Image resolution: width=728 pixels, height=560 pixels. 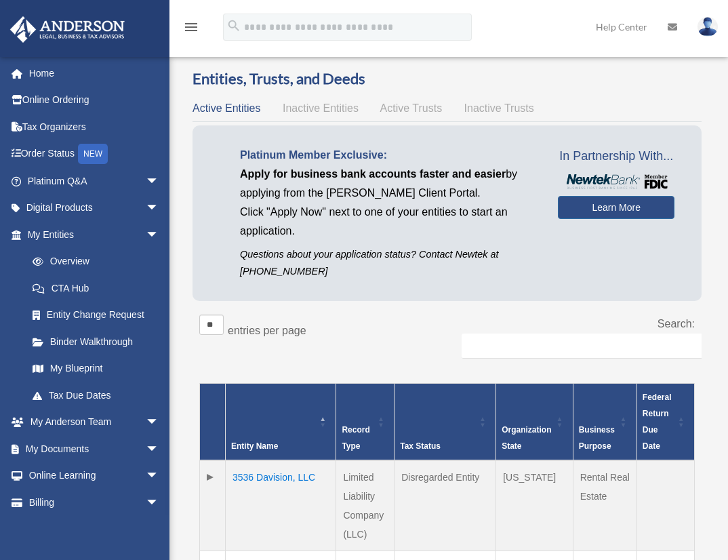 What do you see at coordinates (226, 108) in the screenshot?
I see `span: Active Entities` at bounding box center [226, 108].